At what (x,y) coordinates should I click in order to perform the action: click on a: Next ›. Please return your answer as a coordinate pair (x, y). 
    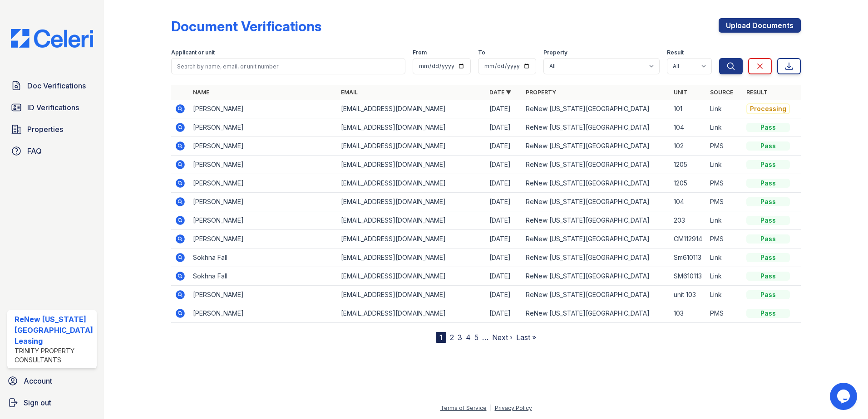
    Looking at the image, I should click on (502, 337).